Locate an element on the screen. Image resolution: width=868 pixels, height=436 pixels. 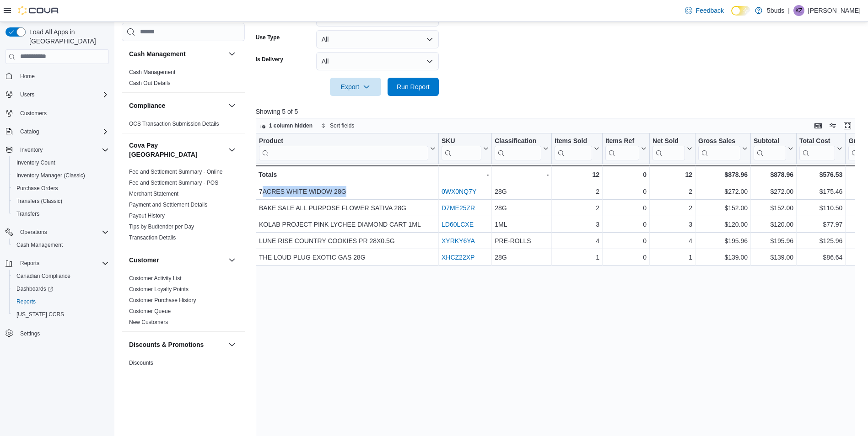
span: Transfers is located at coordinates (61, 214).